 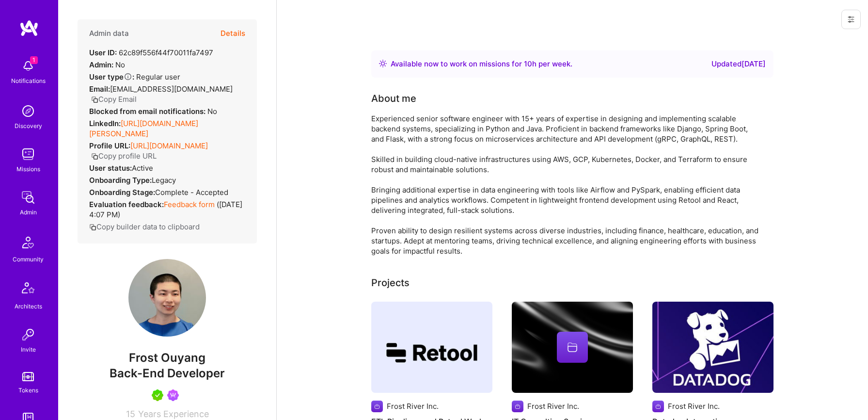 I want to click on h4: Admin data, so click(x=109, y=33).